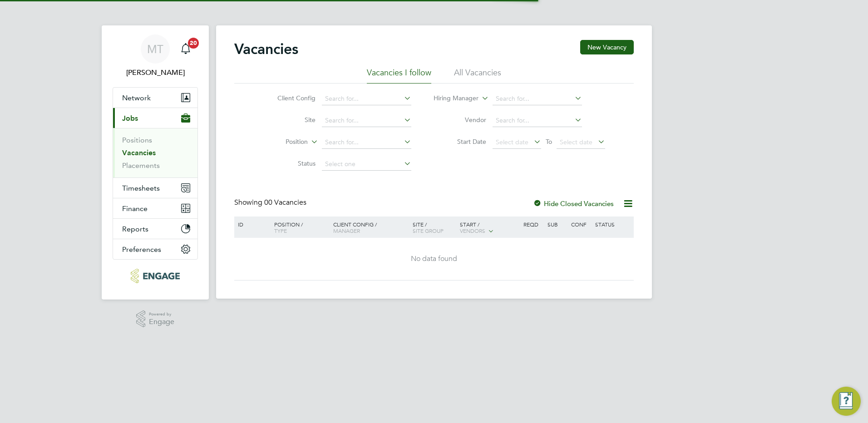 This screenshot has height=423, width=868. I want to click on span: Timesheets, so click(140, 188).